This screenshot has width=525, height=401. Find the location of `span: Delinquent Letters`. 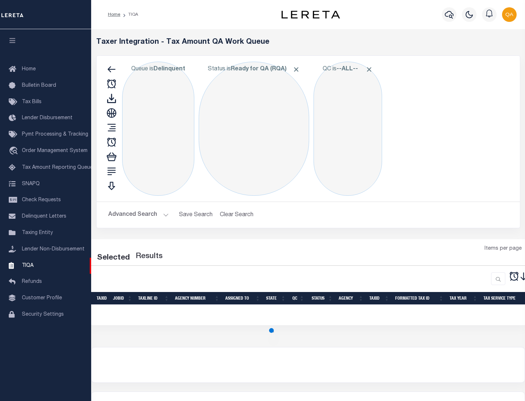

span: Delinquent Letters is located at coordinates (44, 216).